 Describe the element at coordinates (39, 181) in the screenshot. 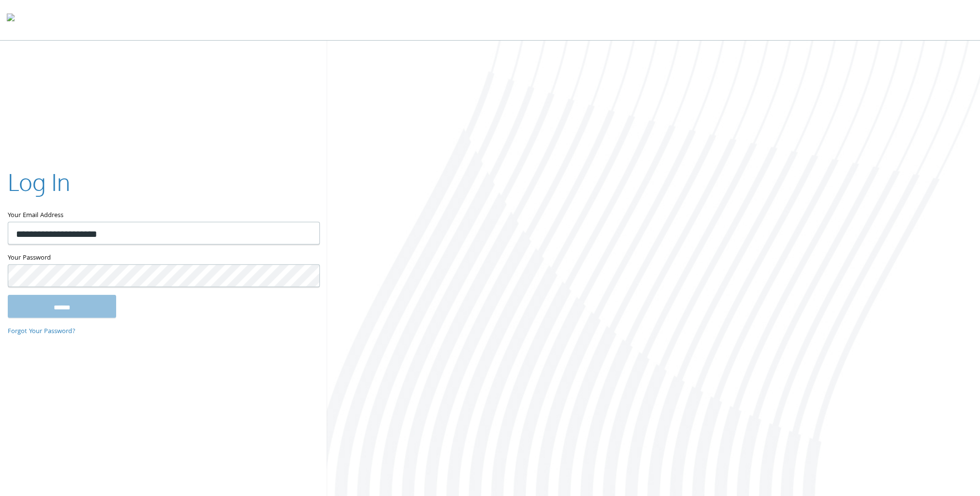

I see `h2: Log In` at that location.